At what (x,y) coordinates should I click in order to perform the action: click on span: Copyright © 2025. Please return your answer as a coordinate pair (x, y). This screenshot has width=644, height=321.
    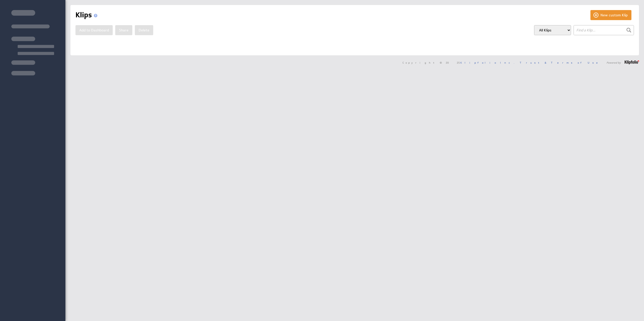
    Looking at the image, I should click on (458, 62).